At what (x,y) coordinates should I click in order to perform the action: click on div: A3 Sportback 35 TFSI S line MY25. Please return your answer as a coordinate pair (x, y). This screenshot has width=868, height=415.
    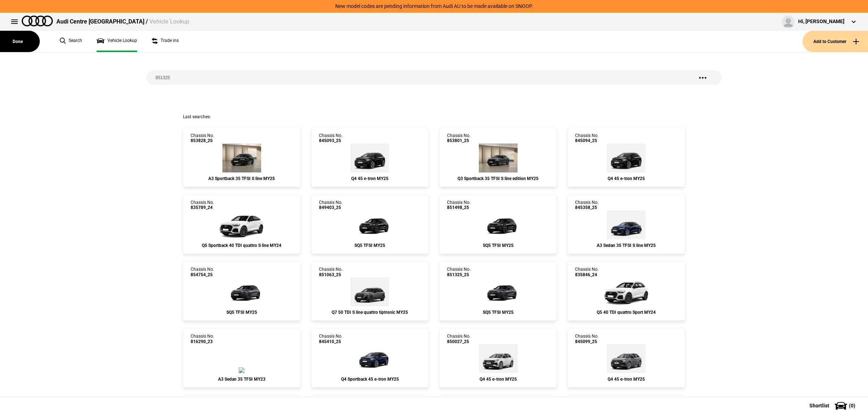
    Looking at the image, I should click on (242, 178).